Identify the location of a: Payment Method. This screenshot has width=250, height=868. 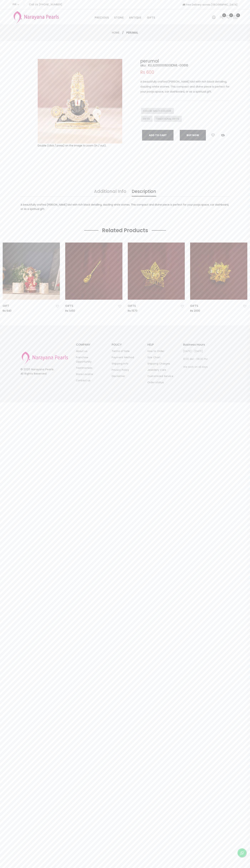
(123, 358).